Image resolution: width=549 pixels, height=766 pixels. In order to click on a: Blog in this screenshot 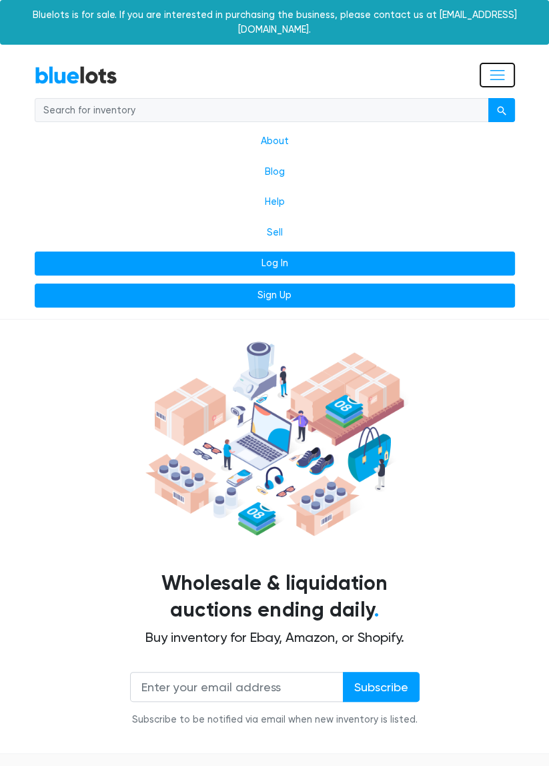, I will do `click(275, 172)`.